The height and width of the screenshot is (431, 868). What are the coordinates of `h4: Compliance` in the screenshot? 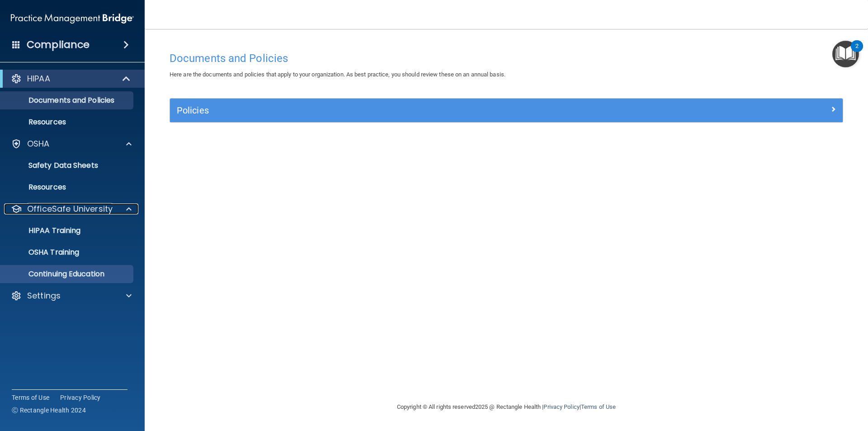 It's located at (58, 45).